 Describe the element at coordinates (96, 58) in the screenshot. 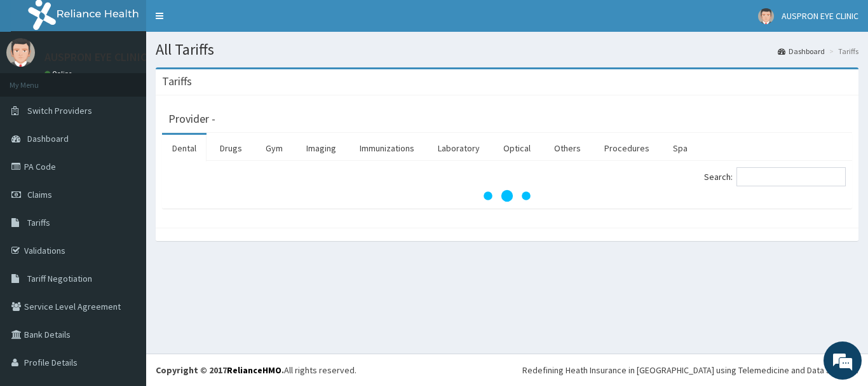

I see `p: AUSPRON EYE CLINIC` at that location.